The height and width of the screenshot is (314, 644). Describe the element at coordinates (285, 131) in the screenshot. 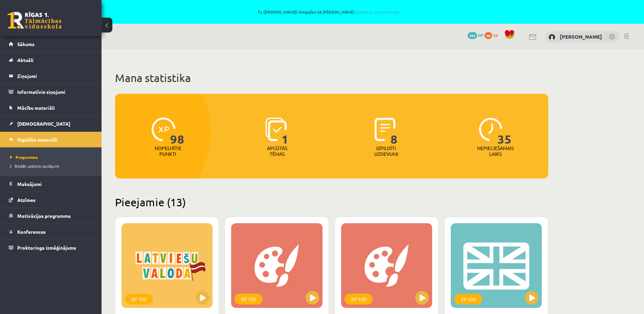

I see `span: 1` at that location.